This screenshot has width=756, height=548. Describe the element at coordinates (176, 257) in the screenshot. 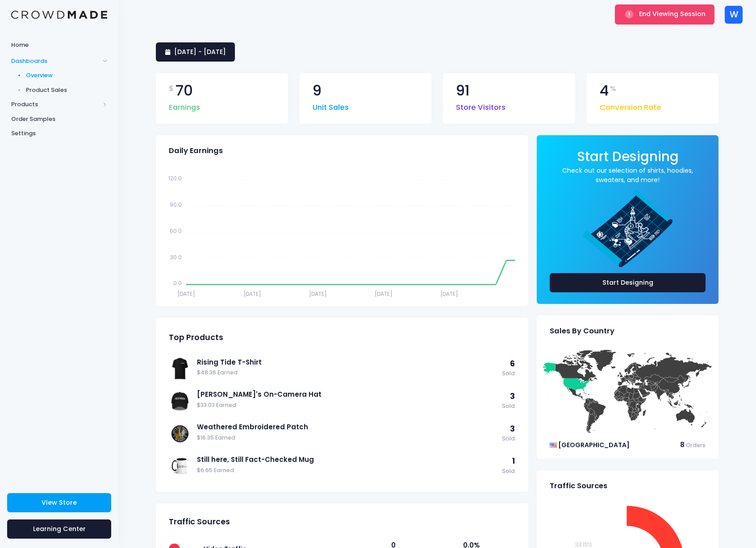

I see `tspan: 30.0` at that location.